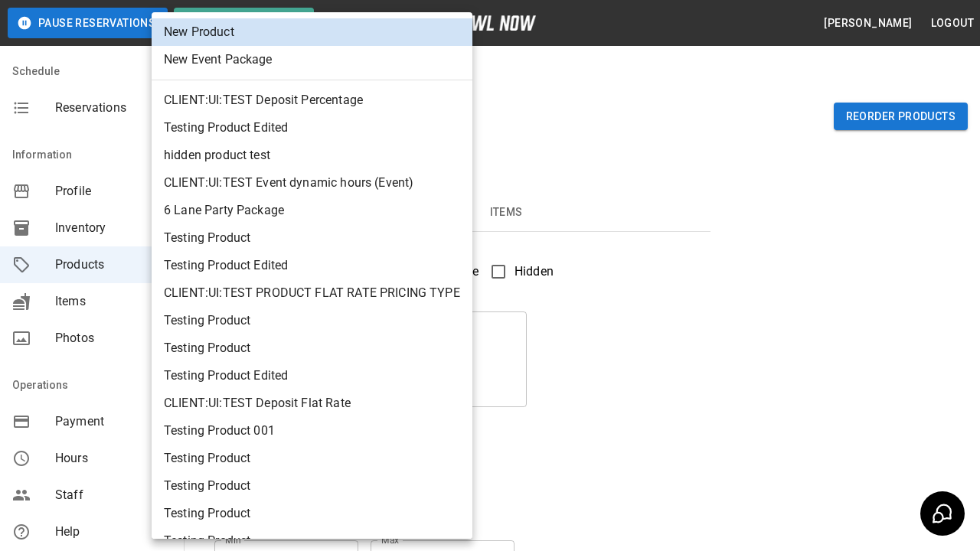  I want to click on li: New Product, so click(312, 32).